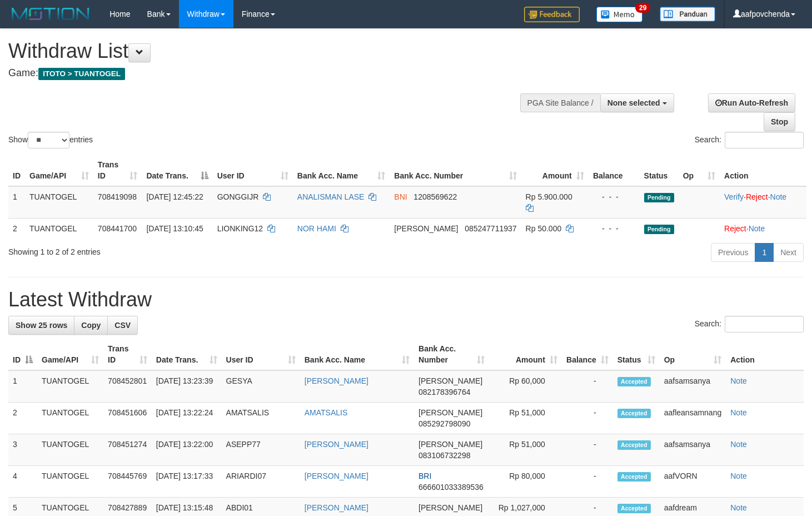 This screenshot has width=812, height=516. What do you see at coordinates (764, 324) in the screenshot?
I see `input: Search:` at bounding box center [764, 324].